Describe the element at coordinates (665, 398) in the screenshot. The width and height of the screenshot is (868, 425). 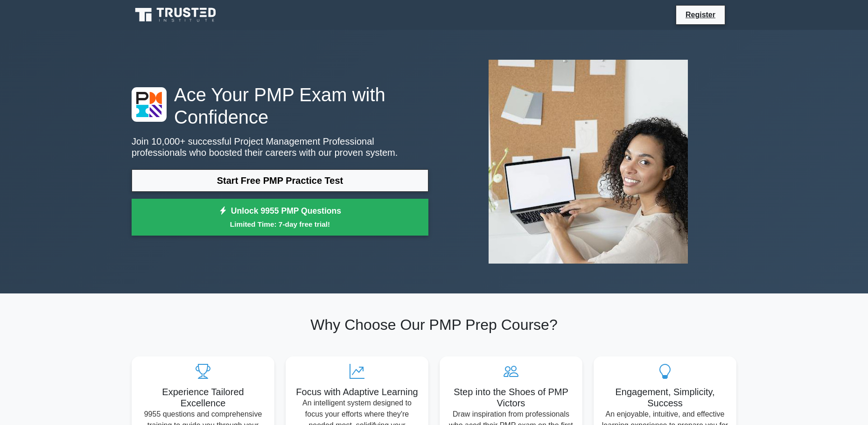
I see `h5: Engagement, Simplicity, Success` at that location.